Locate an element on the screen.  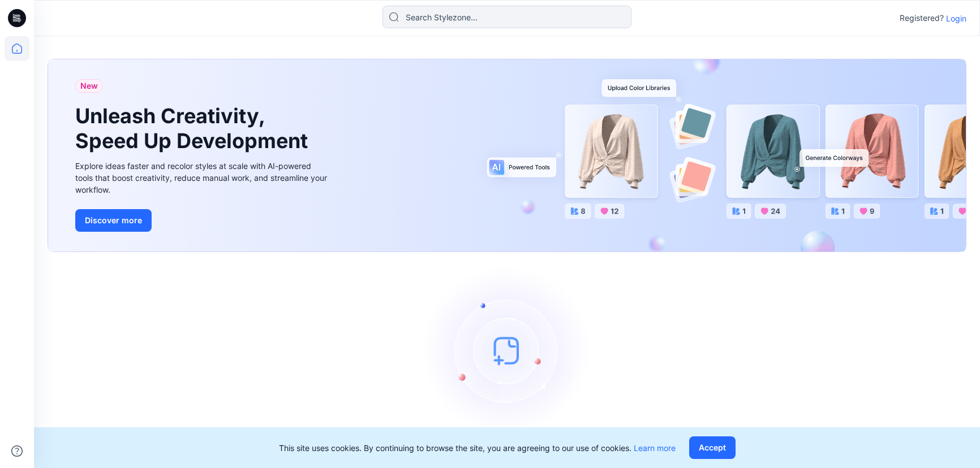
p: Login is located at coordinates (956, 18).